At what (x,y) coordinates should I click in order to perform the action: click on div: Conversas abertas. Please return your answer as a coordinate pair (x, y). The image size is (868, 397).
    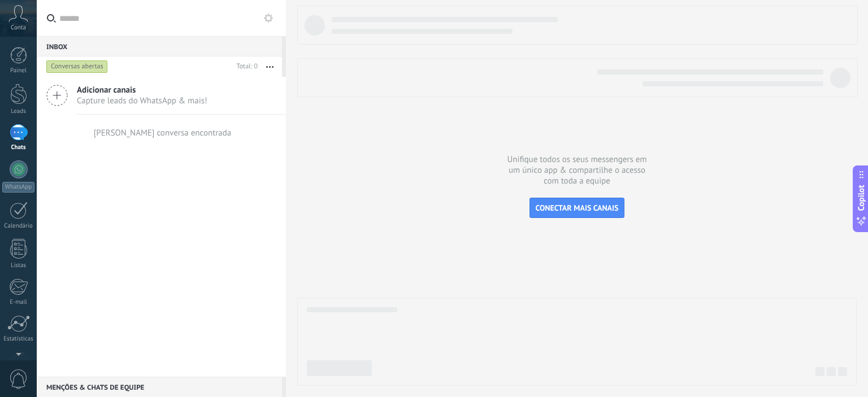
    Looking at the image, I should click on (77, 67).